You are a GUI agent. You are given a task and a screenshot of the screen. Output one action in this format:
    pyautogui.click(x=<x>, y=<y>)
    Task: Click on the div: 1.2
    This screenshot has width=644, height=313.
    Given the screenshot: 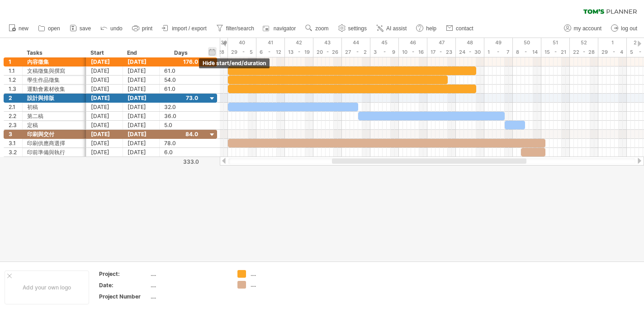 What is the action you would take?
    pyautogui.click(x=15, y=80)
    